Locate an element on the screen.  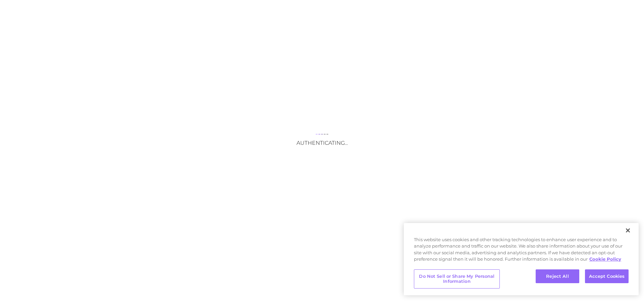
button: Accept Cookies is located at coordinates (607, 276).